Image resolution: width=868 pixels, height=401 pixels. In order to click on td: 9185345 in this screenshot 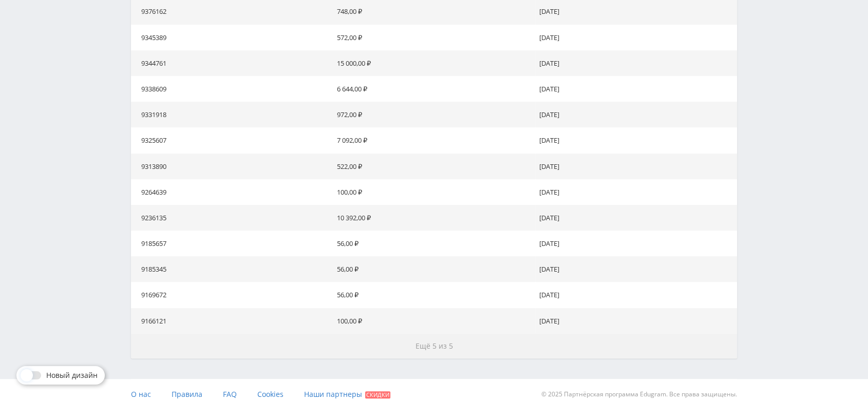, I will do `click(231, 269)`.